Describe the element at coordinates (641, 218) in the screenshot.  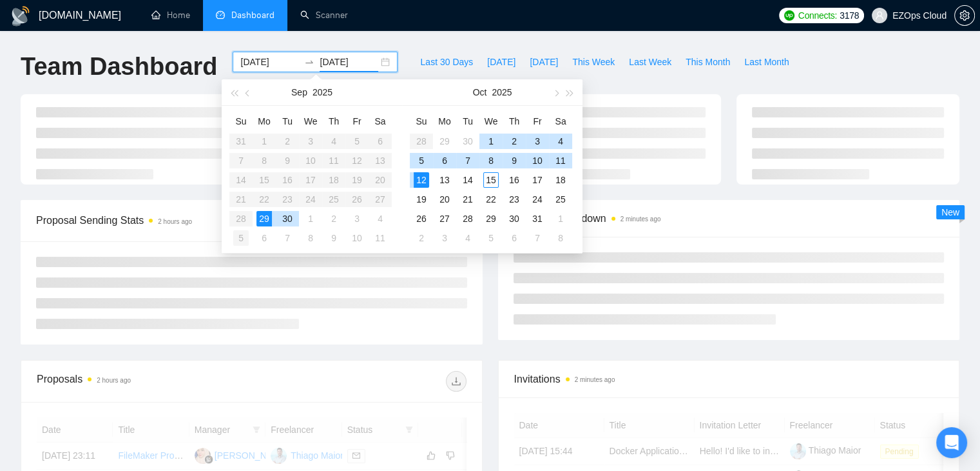
I see `time: 2 minutes ago` at that location.